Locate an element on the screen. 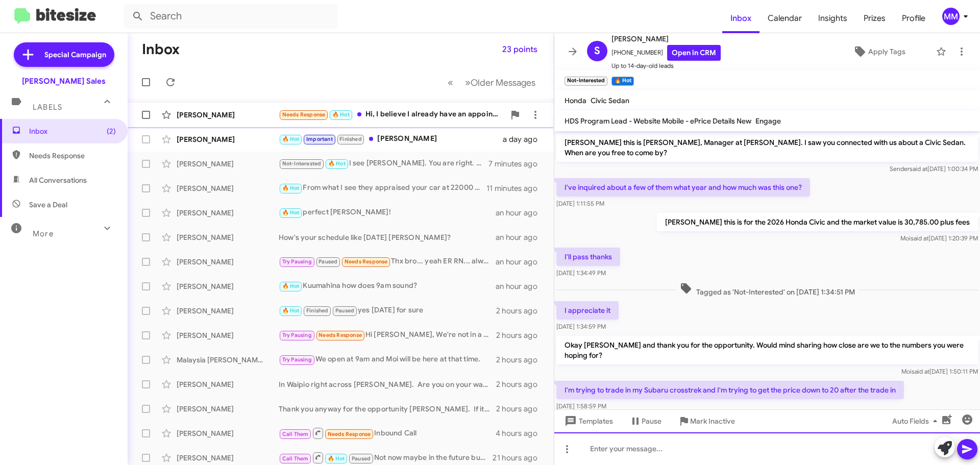  button: 23 points is located at coordinates (519, 50).